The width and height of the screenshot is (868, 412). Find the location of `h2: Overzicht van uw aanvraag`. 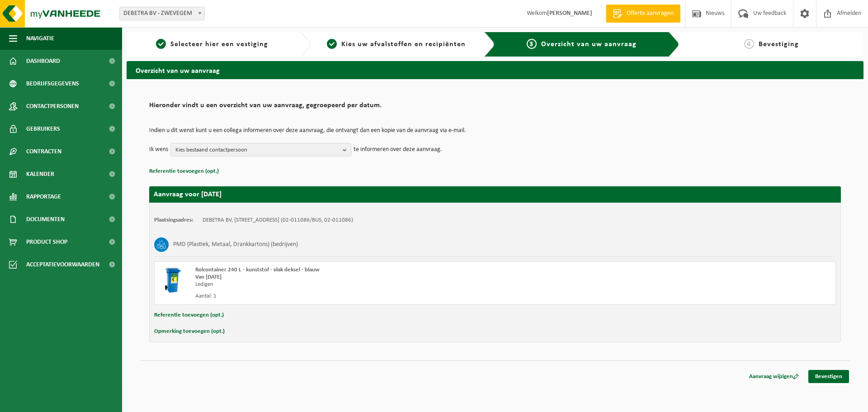

h2: Overzicht van uw aanvraag is located at coordinates (495, 70).